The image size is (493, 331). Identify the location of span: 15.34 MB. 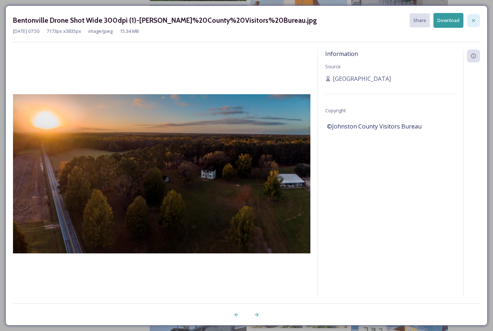
(129, 31).